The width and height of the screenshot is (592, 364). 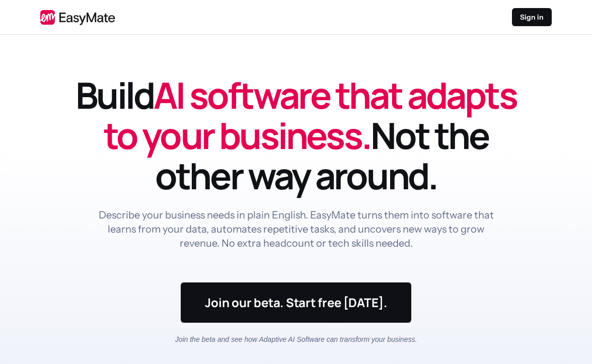 I want to click on span: AI software that adapts to your business., so click(x=310, y=115).